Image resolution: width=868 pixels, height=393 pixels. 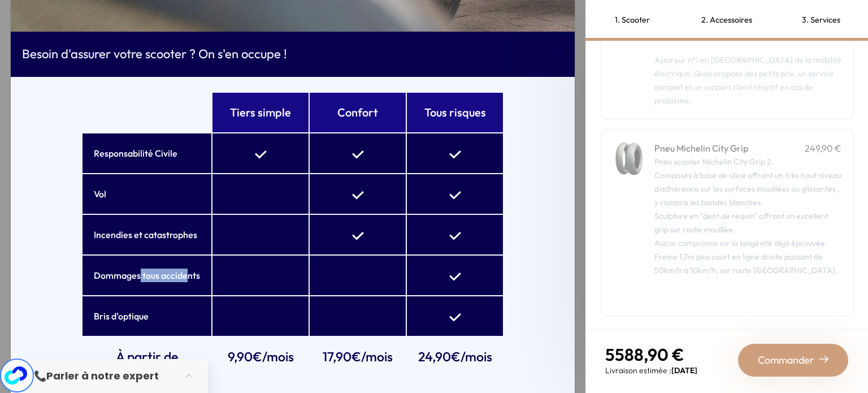 What do you see at coordinates (455, 112) in the screenshot?
I see `th: Tous risques` at bounding box center [455, 112].